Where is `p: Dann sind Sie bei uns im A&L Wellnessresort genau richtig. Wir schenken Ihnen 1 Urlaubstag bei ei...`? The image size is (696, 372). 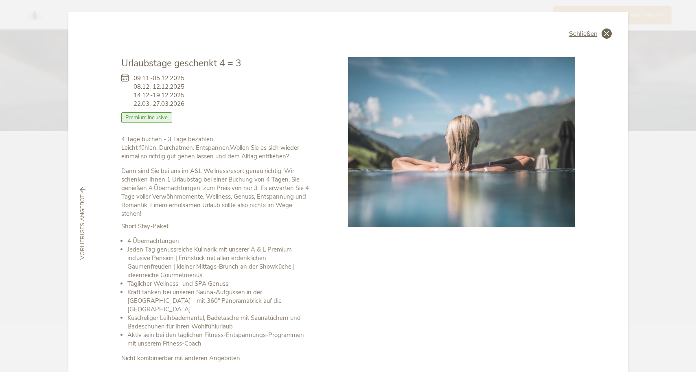
p: Dann sind Sie bei uns im A&L Wellnessresort genau richtig. Wir schenken Ihnen 1 Urlaubstag bei ei... is located at coordinates (216, 192).